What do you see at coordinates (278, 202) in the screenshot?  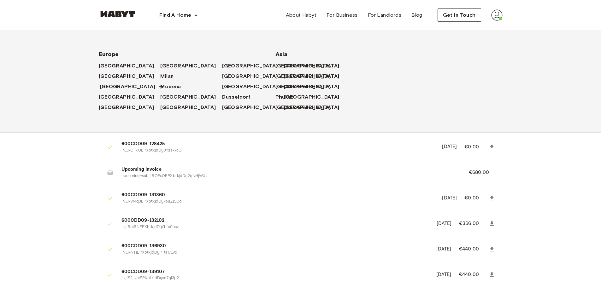 I see `p: in_1RW4qJEPXbtkjdDykbuZ15Cd` at bounding box center [278, 202].